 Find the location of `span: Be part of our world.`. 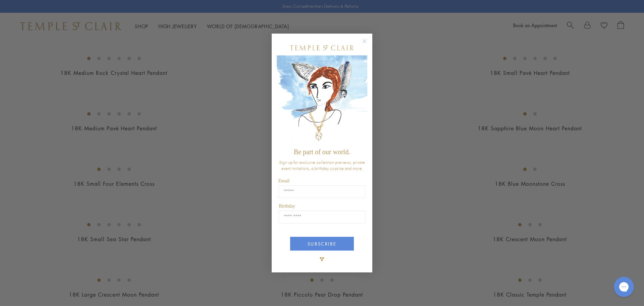

span: Be part of our world. is located at coordinates (322, 152).